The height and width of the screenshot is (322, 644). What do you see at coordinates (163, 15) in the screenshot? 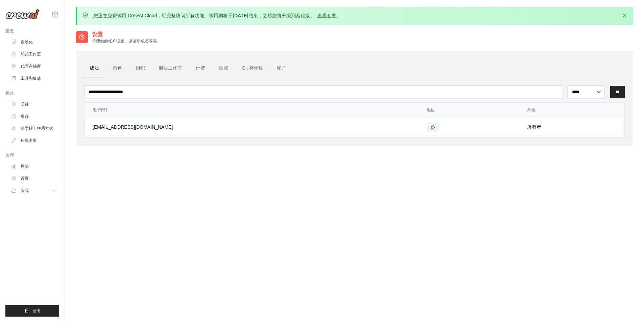
I see `font: 您正在免费试用 CrewAI Cloud，可完整访问所有功能。试用期将于` at bounding box center [163, 15].